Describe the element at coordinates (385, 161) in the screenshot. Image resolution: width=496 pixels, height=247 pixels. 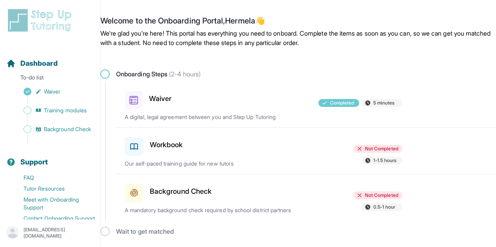
I see `span: 1-1.5 hours` at that location.